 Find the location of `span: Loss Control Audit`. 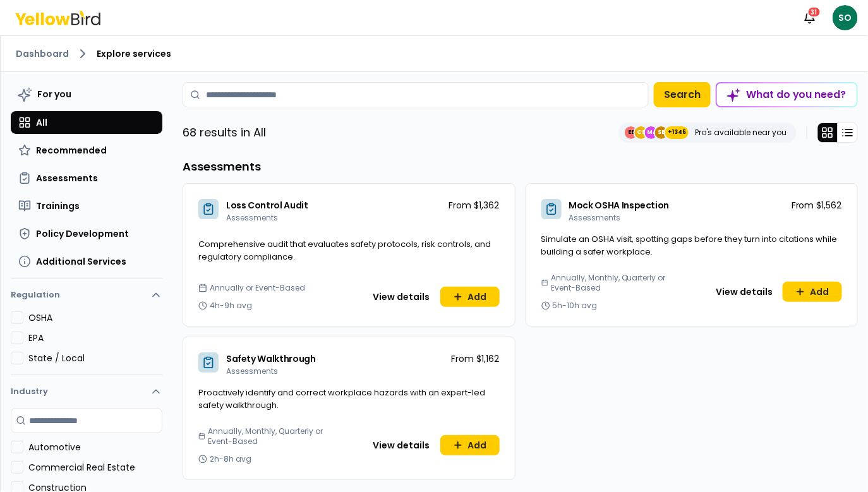

span: Loss Control Audit is located at coordinates (267, 205).